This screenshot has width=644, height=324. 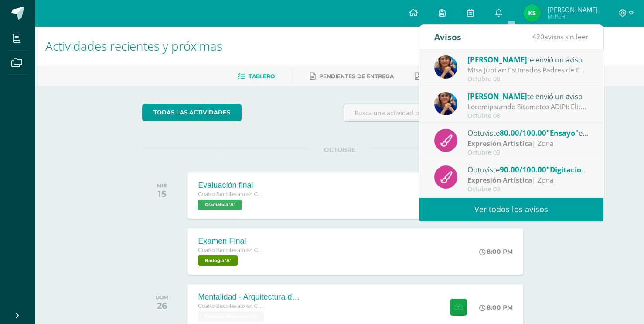 What do you see at coordinates (448, 37) in the screenshot?
I see `div: Avisos` at bounding box center [448, 37].